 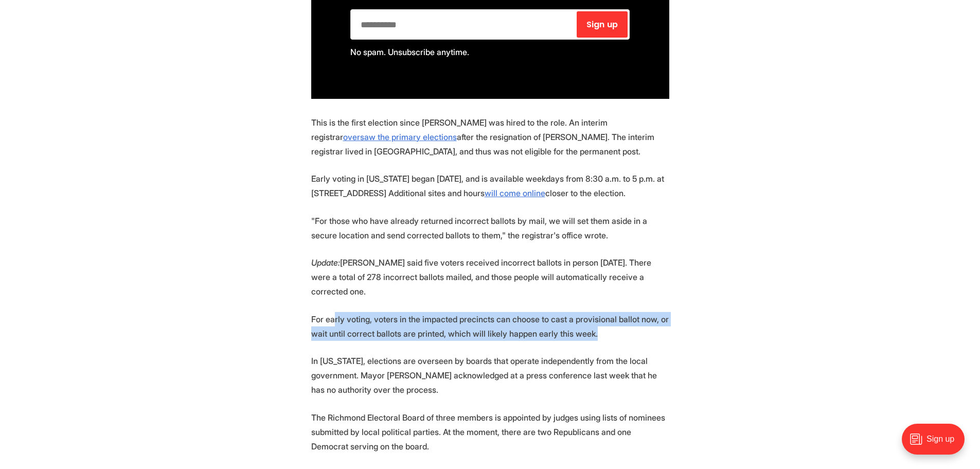 I want to click on button: Sign up, so click(x=603, y=24).